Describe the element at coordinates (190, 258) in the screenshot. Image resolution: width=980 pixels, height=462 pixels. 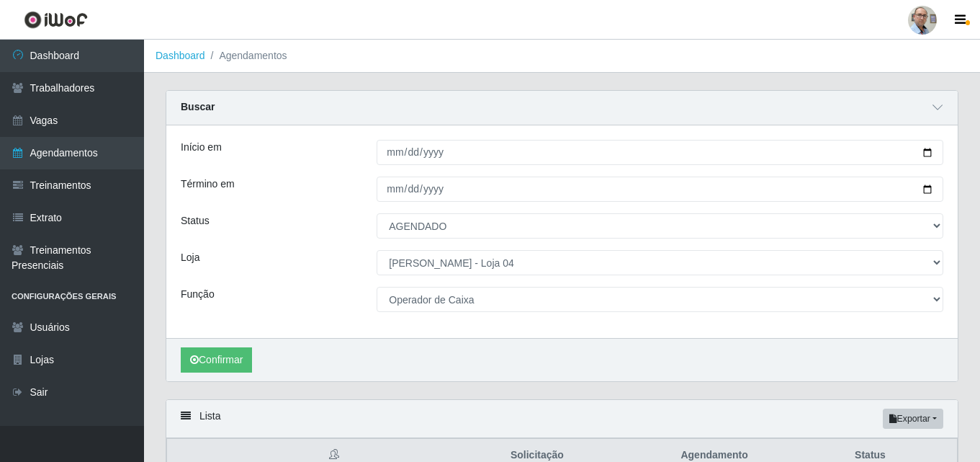
I see `label: Loja` at that location.